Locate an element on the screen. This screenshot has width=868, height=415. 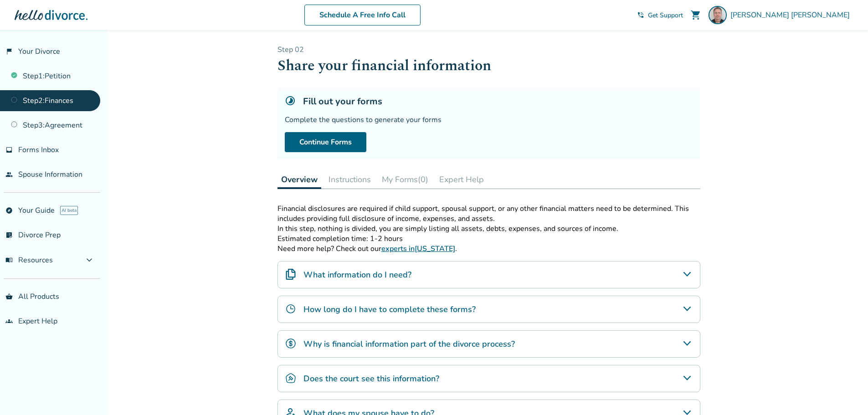
h4: Does the court see this information? is located at coordinates (371, 379).